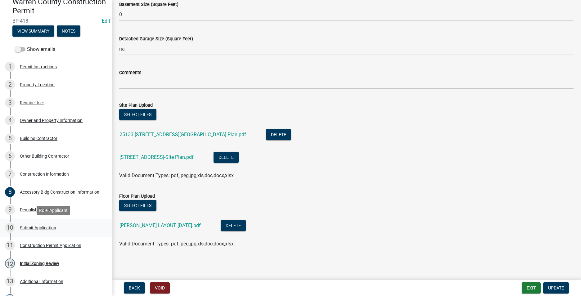 This screenshot has width=581, height=296. Describe the element at coordinates (44, 174) in the screenshot. I see `div: Construction Information` at that location.